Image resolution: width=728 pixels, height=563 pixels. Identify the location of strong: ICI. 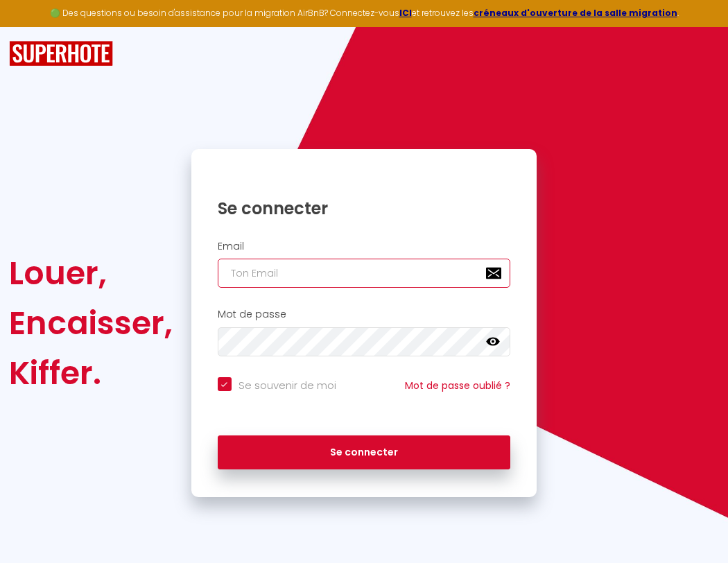
(406, 13).